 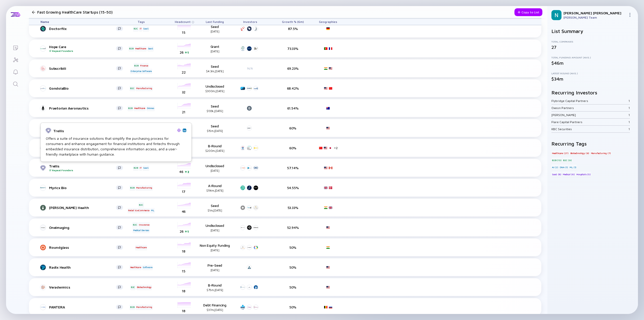 What do you see at coordinates (326, 307) in the screenshot?
I see `img: Belgium Flag` at bounding box center [326, 307].